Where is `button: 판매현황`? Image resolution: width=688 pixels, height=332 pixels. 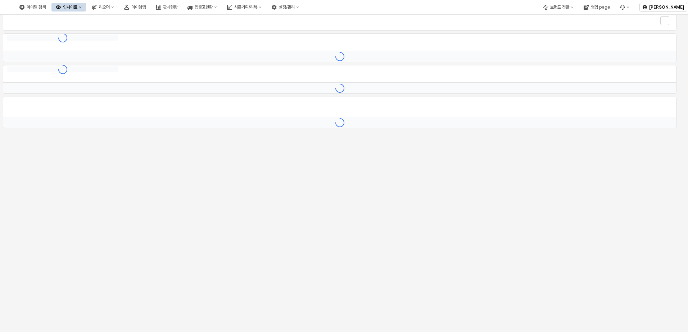 button: 판매현황 is located at coordinates (167, 7).